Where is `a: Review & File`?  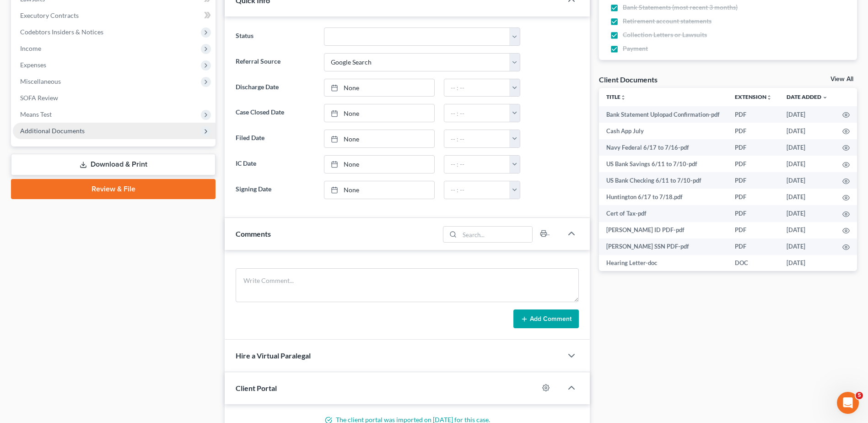 a: Review & File is located at coordinates (113, 189).